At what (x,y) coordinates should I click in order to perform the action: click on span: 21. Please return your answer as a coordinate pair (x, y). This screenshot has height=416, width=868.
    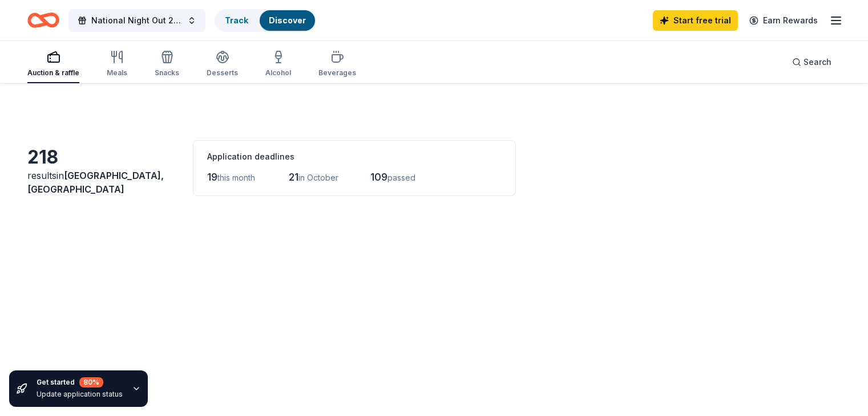
    Looking at the image, I should click on (293, 177).